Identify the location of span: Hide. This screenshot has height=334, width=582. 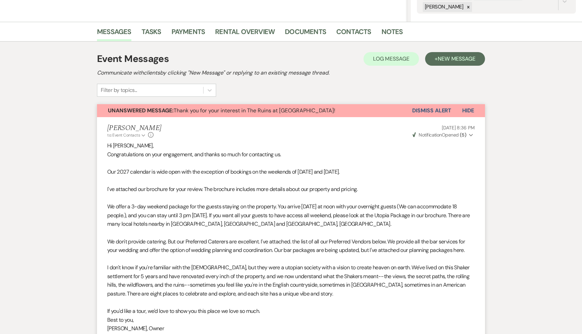
(468, 110).